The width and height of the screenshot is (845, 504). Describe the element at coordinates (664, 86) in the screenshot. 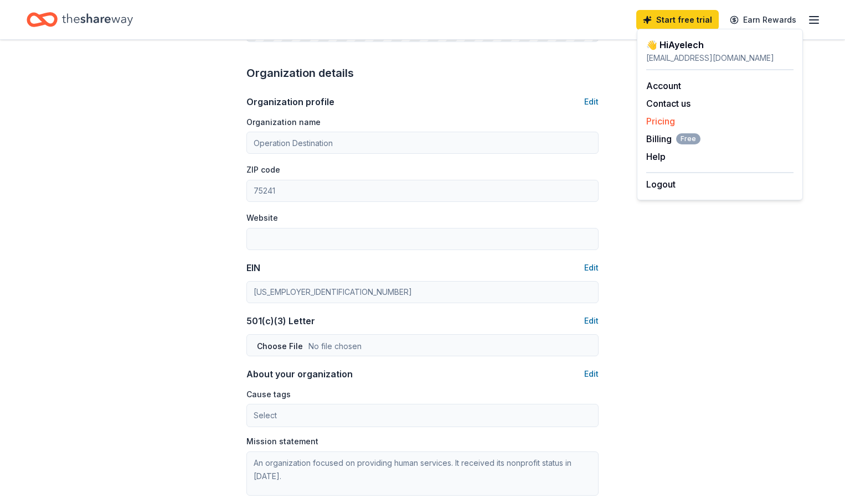

I see `a: Account` at that location.